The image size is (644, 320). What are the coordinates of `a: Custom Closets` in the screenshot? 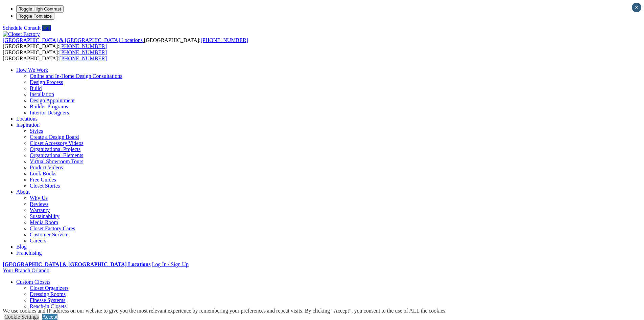 It's located at (33, 282).